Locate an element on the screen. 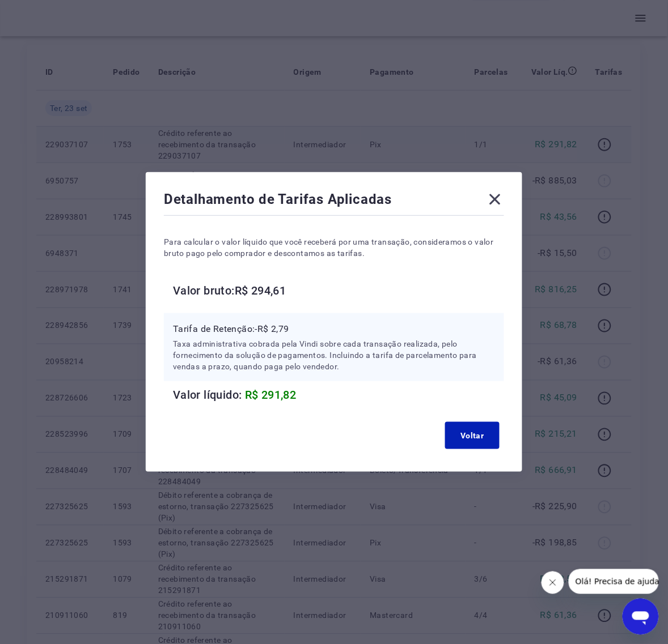 The height and width of the screenshot is (644, 668). p: Para calcular o valor líquido que você receberá por uma transação, consideramos o valor bruto pag... is located at coordinates (334, 247).